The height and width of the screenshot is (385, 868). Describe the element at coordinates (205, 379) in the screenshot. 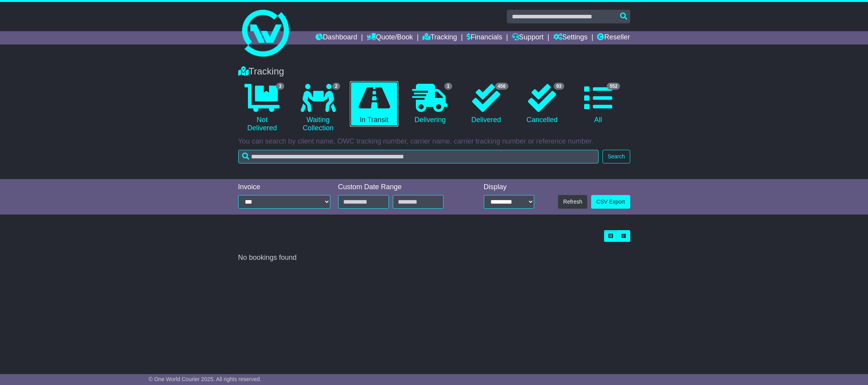

I see `span: © One World Courier 2025. All rights reserved.` at that location.